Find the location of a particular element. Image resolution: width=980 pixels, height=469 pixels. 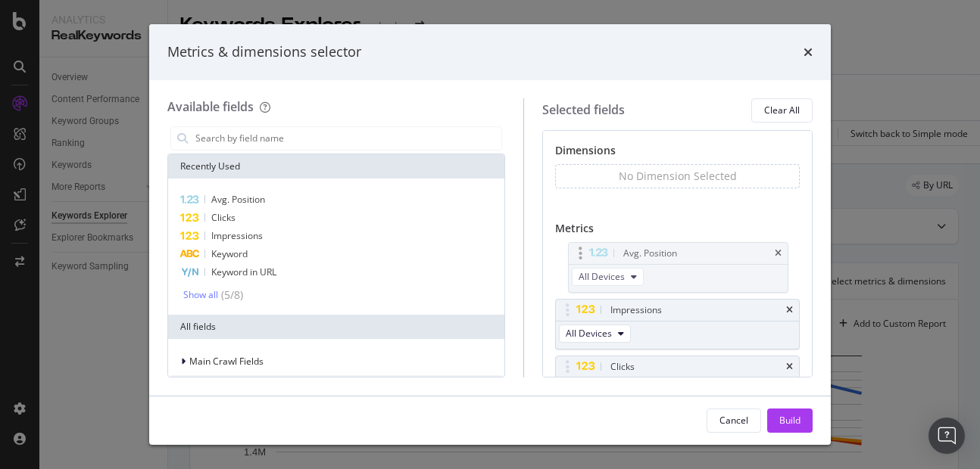

span: Avg. Position is located at coordinates (238, 199).